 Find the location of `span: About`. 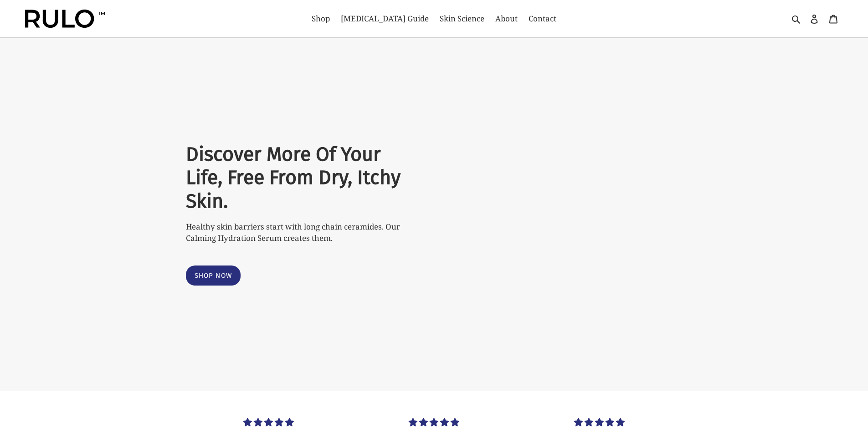

span: About is located at coordinates (506, 18).